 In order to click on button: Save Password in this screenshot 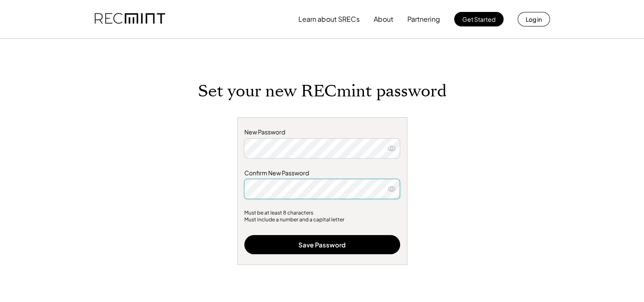, I will do `click(322, 244)`.